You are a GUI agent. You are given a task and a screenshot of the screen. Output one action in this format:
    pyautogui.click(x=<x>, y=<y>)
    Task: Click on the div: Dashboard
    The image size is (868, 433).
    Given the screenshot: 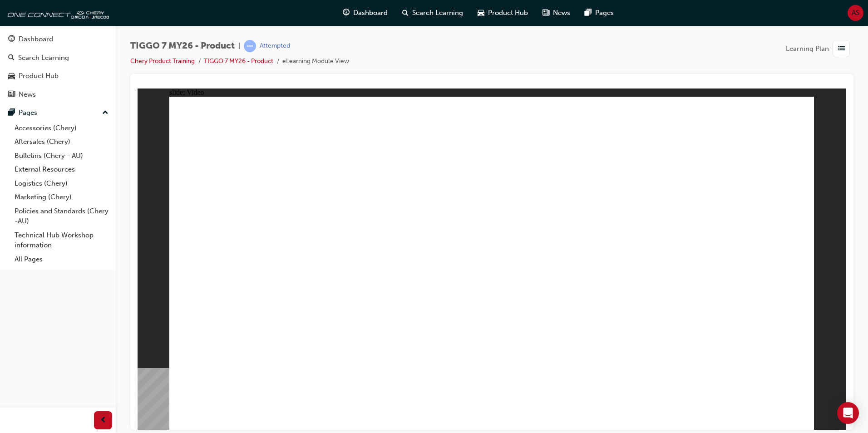 What is the action you would take?
    pyautogui.click(x=36, y=39)
    